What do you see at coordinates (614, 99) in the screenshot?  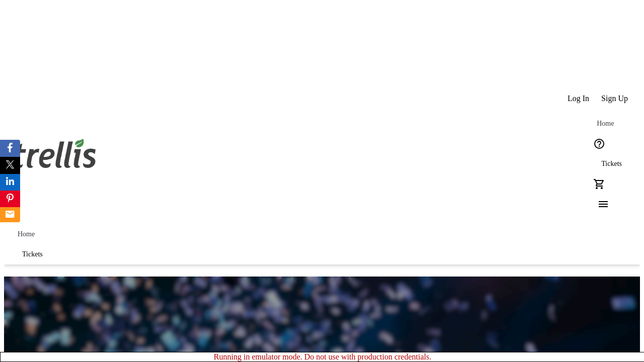 I see `button: Sign Up` at bounding box center [614, 99].